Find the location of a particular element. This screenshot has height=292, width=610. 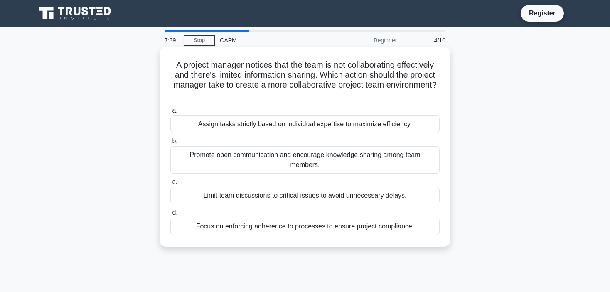

span: b. is located at coordinates (175, 141).